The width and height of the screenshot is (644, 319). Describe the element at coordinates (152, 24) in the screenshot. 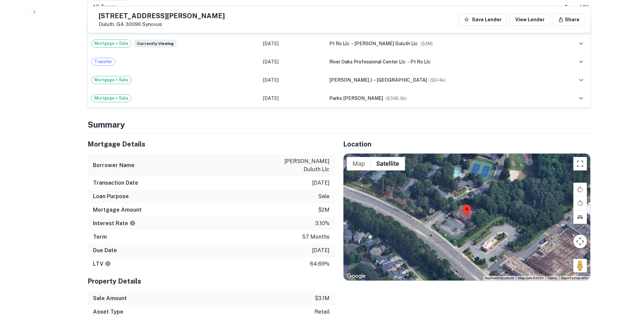

I see `a: Synovus` at that location.